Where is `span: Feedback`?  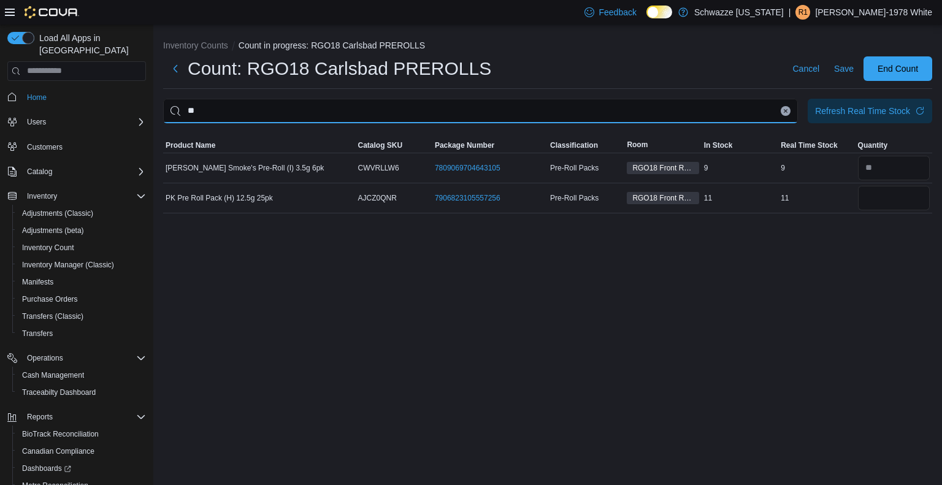 span: Feedback is located at coordinates (617, 12).